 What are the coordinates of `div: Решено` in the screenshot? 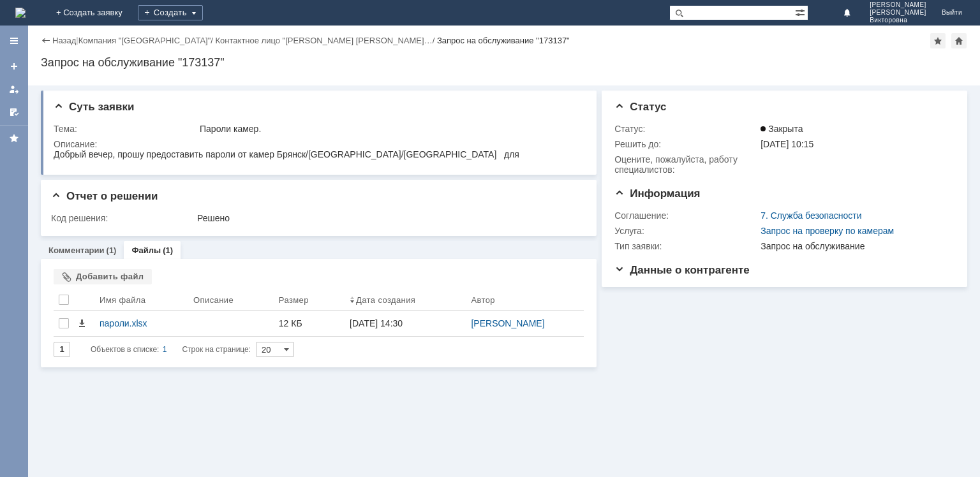 It's located at (388, 218).